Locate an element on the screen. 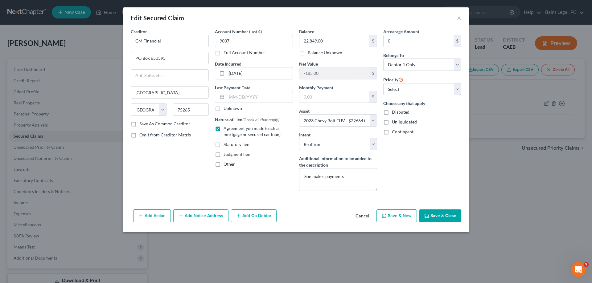  label: Full Account Number is located at coordinates (244, 53).